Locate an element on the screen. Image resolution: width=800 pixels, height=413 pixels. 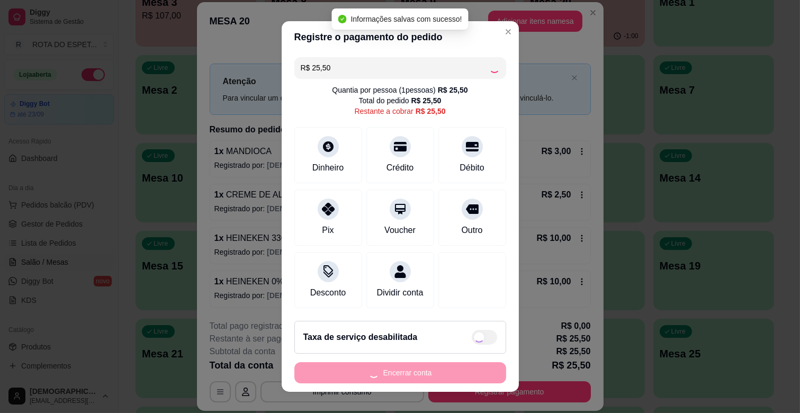
span: Informações salvas com sucesso! is located at coordinates (406, 19).